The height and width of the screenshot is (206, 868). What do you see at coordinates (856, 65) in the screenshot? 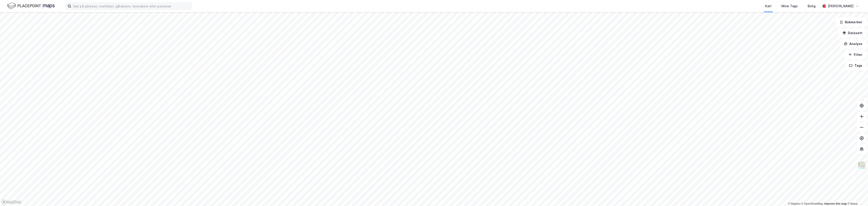
I see `button: Tags` at bounding box center [856, 65].